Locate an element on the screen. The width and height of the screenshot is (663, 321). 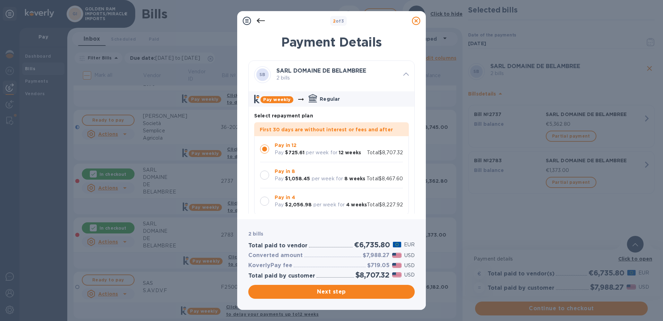
p: EUR is located at coordinates (409, 244).